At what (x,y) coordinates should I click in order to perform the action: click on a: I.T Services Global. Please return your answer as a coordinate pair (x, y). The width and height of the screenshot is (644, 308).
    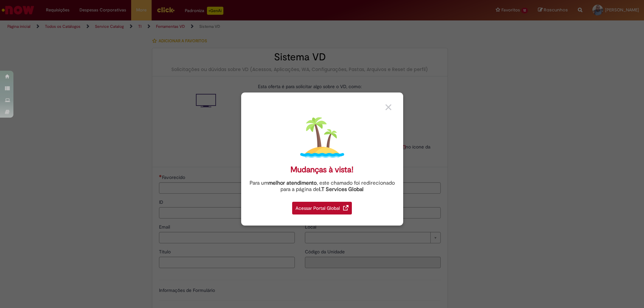
    Looking at the image, I should click on (341, 187).